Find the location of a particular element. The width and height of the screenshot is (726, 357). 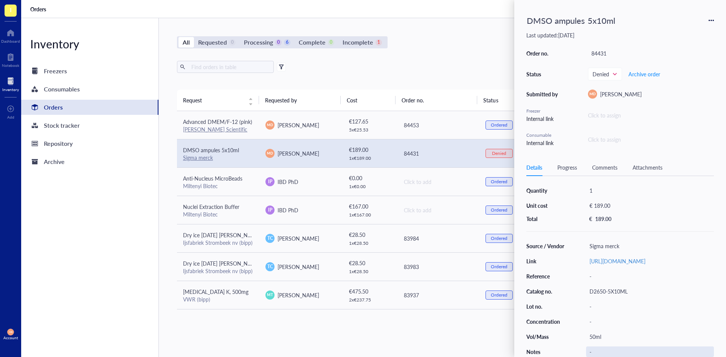

div: 1 x € 189.00 is located at coordinates (370, 158).